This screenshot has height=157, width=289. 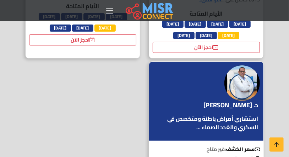 I want to click on img: د. أحمد حميدو, so click(x=242, y=83).